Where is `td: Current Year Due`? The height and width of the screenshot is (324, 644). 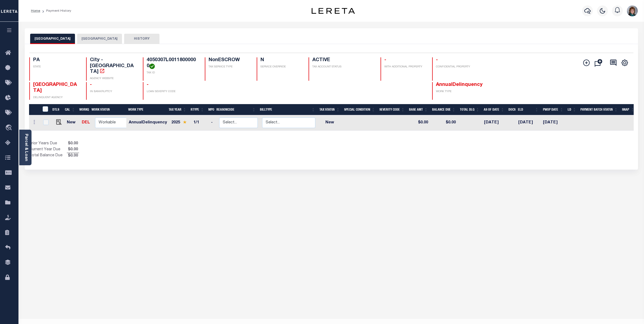 td: Current Year Due is located at coordinates (48, 150).